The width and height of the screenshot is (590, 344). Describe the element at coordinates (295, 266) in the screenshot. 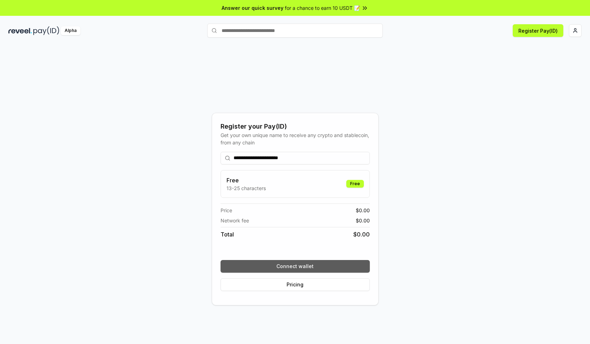

I see `button: Connect wallet` at that location.